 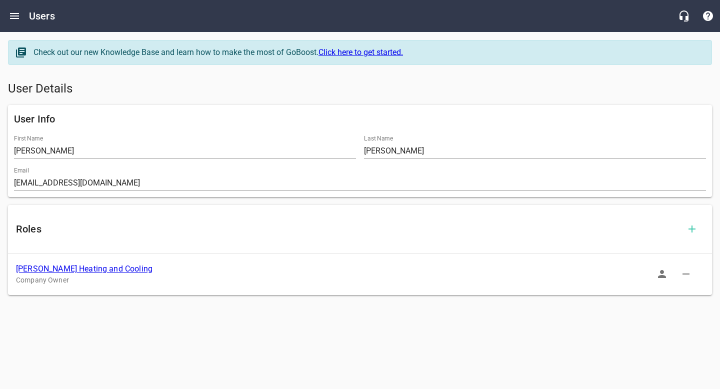 What do you see at coordinates (14, 16) in the screenshot?
I see `button: Open drawer` at bounding box center [14, 16].